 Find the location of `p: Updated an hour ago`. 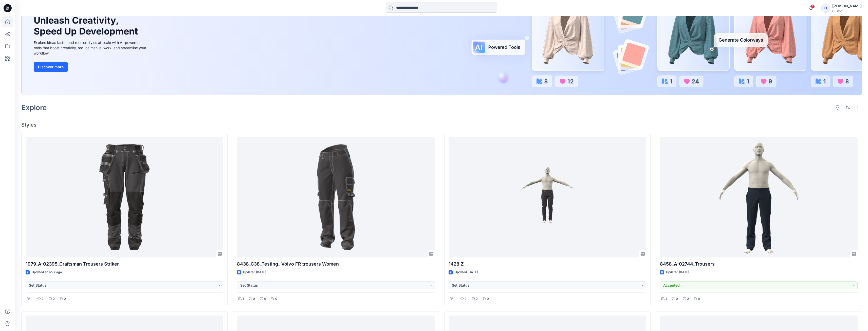

p: Updated an hour ago is located at coordinates (47, 272).